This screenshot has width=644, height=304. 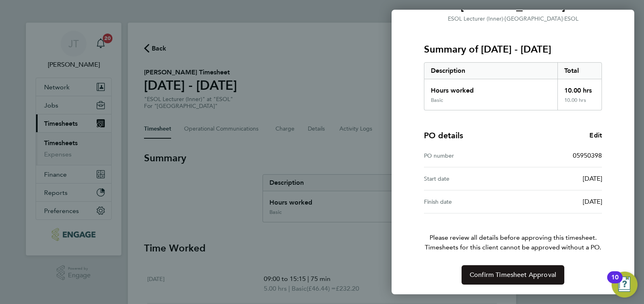 What do you see at coordinates (468, 155) in the screenshot?
I see `div: PO number` at bounding box center [468, 155].